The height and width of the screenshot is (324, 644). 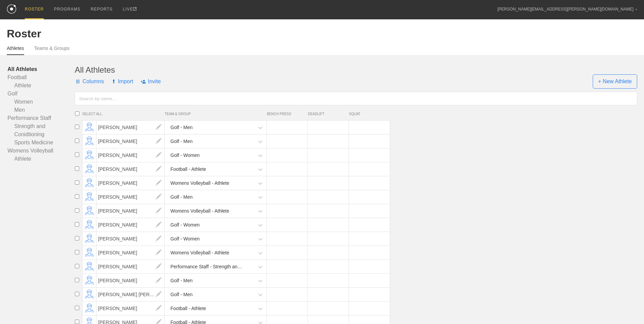 What do you see at coordinates (41, 118) in the screenshot?
I see `a: Performance Staff` at bounding box center [41, 118].